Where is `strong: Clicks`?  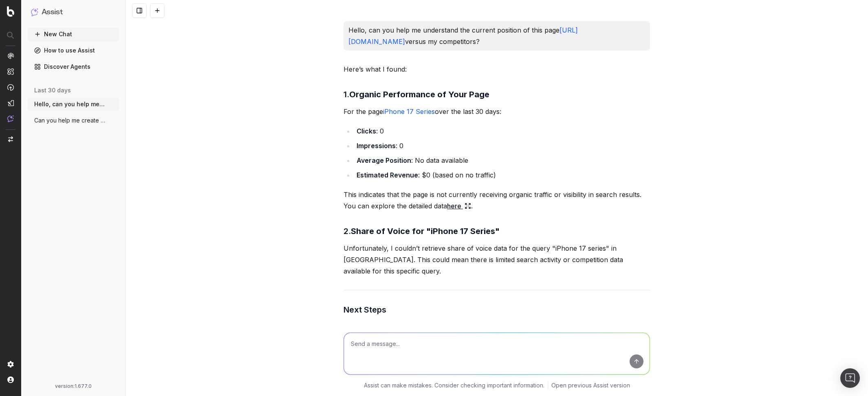
strong: Clicks is located at coordinates (366, 131).